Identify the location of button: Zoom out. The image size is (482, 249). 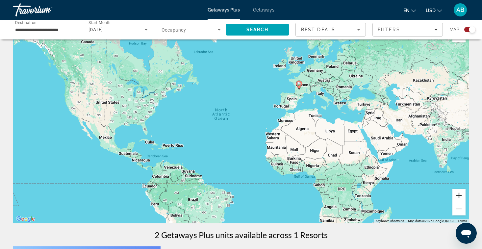
(459, 209).